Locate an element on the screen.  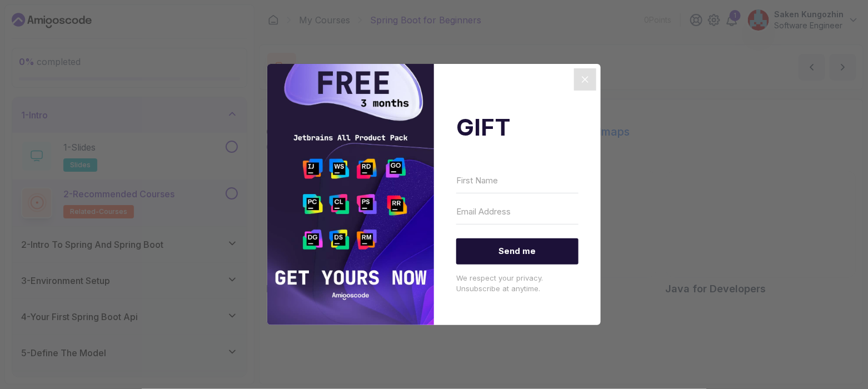
button: Send me is located at coordinates (518, 251).